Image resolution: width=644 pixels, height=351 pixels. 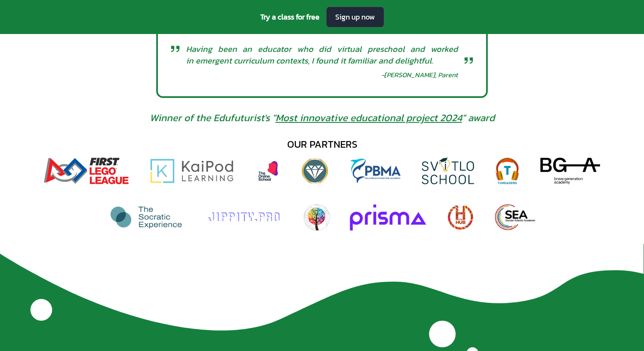 What do you see at coordinates (515, 217) in the screenshot?
I see `img: Secular Eclectic Academic` at bounding box center [515, 217].